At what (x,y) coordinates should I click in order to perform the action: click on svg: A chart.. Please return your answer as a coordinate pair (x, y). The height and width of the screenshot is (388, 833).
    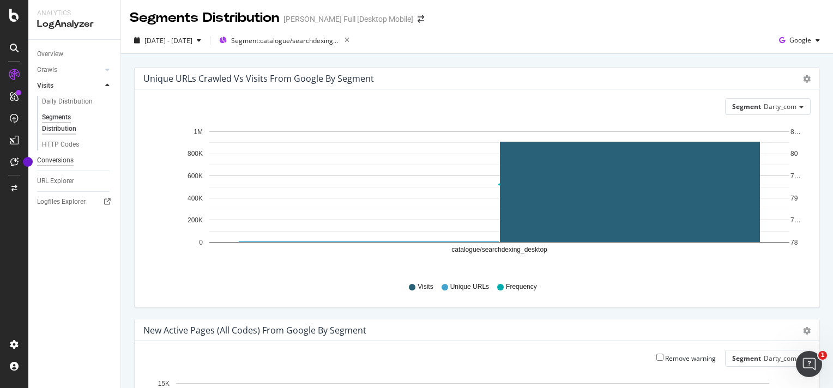
    Looking at the image, I should click on (473, 198).